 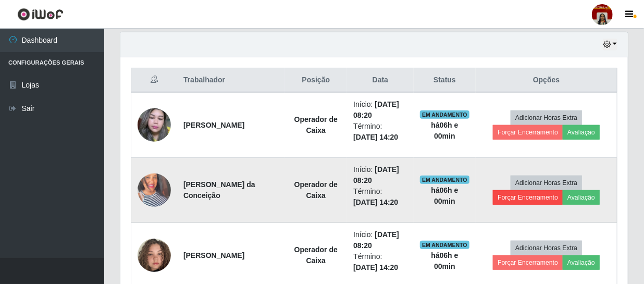 What do you see at coordinates (380, 81) in the screenshot?
I see `th: Data` at bounding box center [380, 81].